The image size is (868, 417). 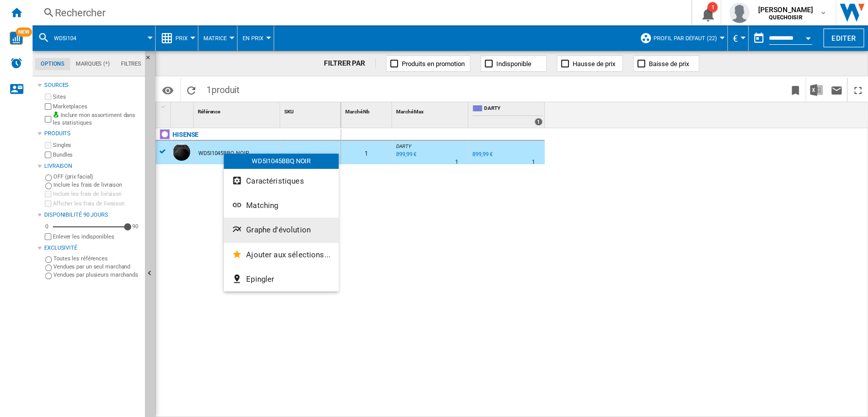 What do you see at coordinates (281, 230) in the screenshot?
I see `button: Graphe d'évolution` at bounding box center [281, 230].